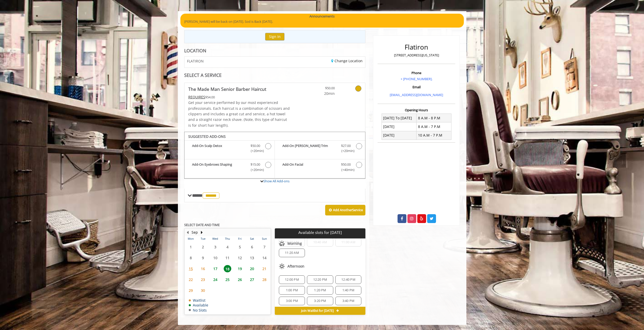 The width and height of the screenshot is (644, 330). Describe the element at coordinates (348, 291) in the screenshot. I see `div: 1:40 PM` at that location.